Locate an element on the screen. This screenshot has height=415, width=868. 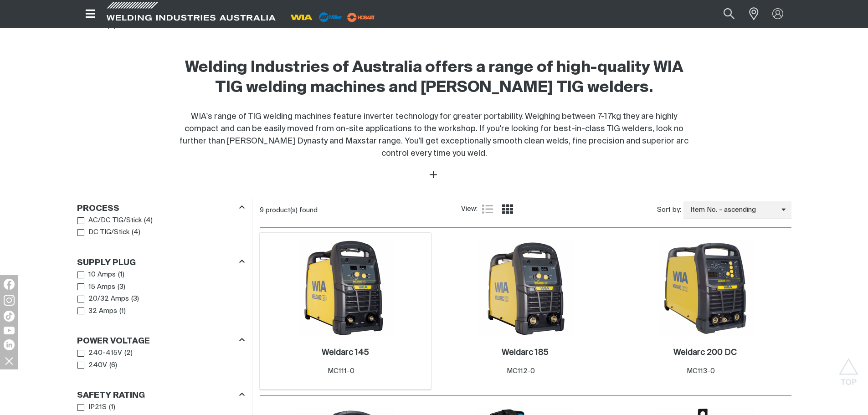
img: miller is located at coordinates (361, 17).